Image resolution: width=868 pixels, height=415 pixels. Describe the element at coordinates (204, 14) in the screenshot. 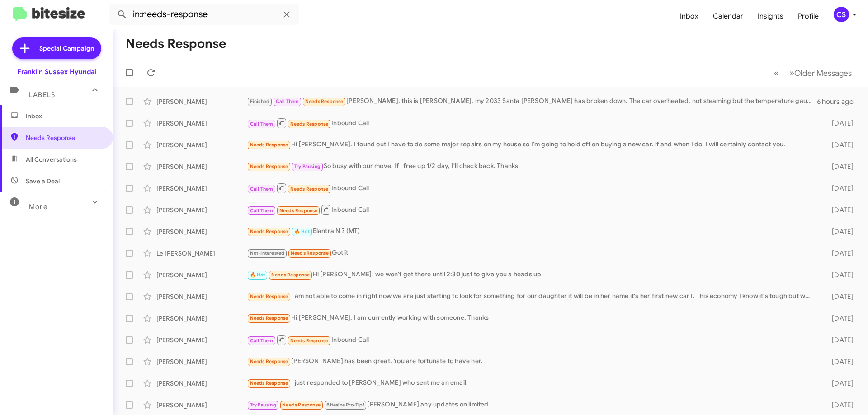

I see `input: Search` at that location.